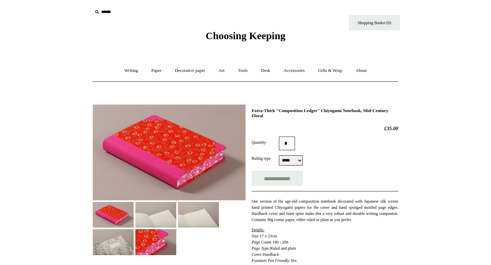 This screenshot has height=265, width=491. Describe the element at coordinates (268, 236) in the screenshot. I see `span: 17 x 23cm` at that location.